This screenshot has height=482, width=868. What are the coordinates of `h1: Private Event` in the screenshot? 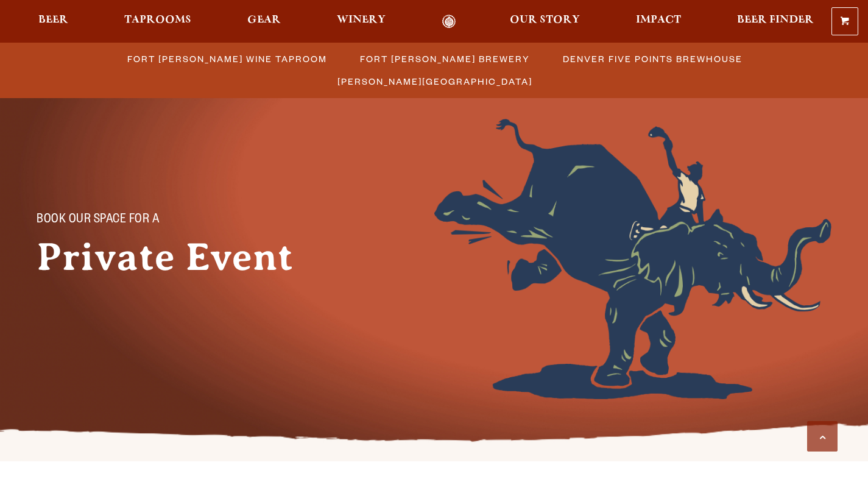 It's located at (182, 257).